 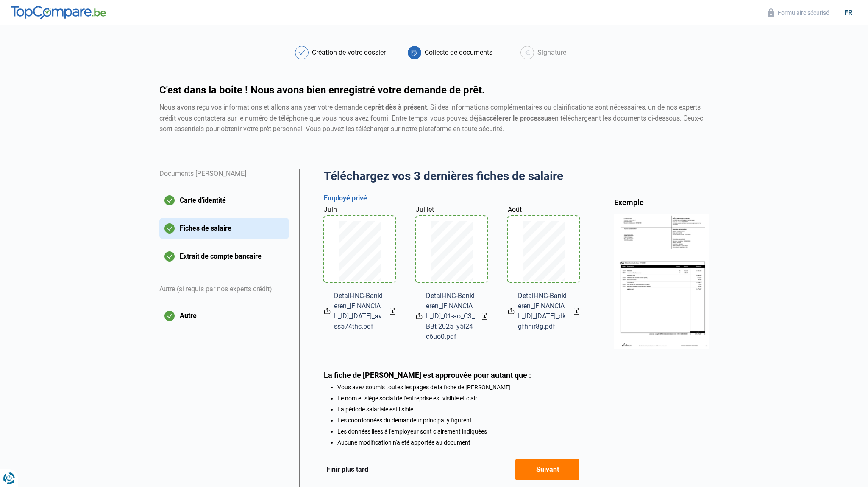 I want to click on label: Juillet, so click(x=425, y=210).